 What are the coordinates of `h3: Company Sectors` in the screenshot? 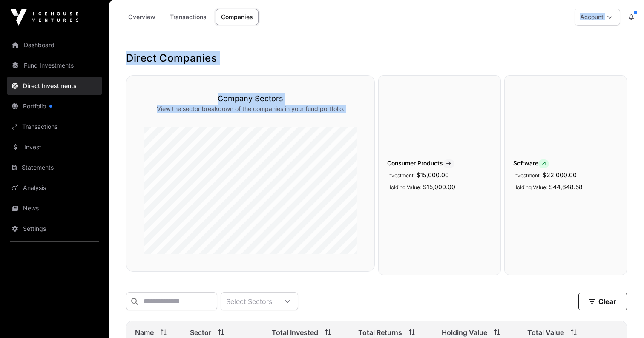 It's located at (251, 99).